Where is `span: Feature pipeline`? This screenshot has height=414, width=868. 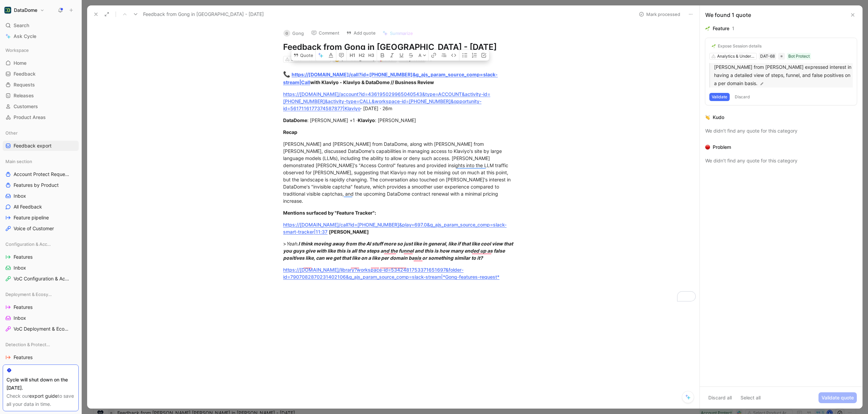 span: Feature pipeline is located at coordinates (31, 218).